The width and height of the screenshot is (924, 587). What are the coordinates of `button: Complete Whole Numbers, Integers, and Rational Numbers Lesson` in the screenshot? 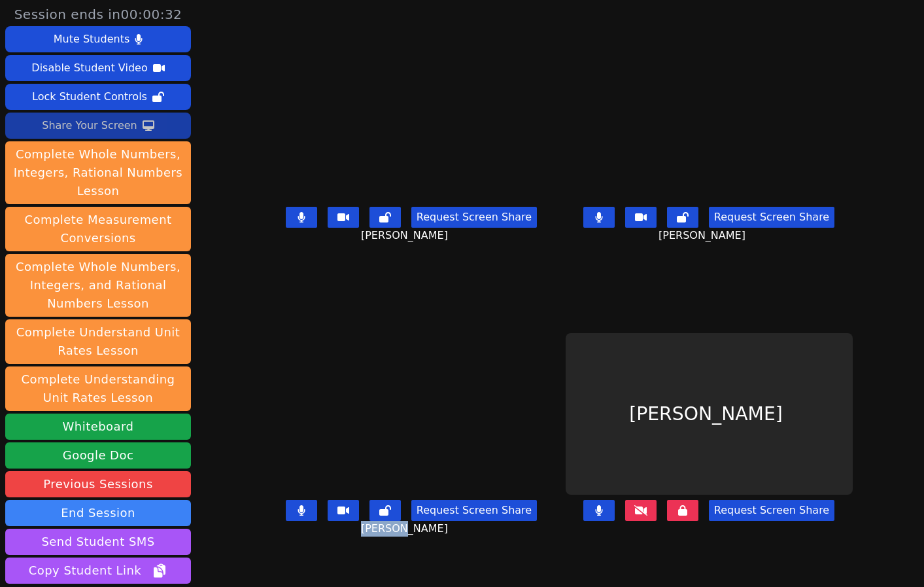 It's located at (98, 285).